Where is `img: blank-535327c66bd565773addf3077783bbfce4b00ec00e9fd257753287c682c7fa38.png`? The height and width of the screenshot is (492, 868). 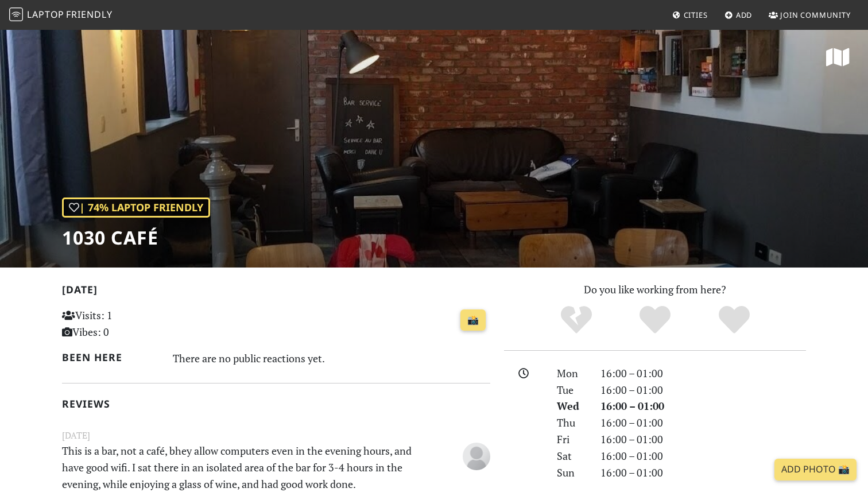
img: blank-535327c66bd565773addf3077783bbfce4b00ec00e9fd257753287c682c7fa38.png is located at coordinates (477, 456).